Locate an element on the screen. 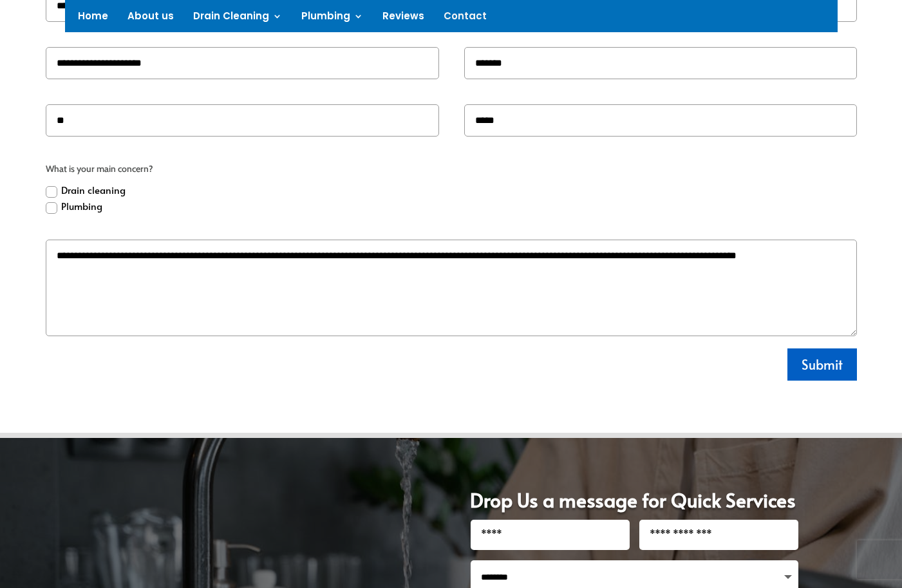 The height and width of the screenshot is (588, 902). span: What is your main concern? is located at coordinates (452, 169).